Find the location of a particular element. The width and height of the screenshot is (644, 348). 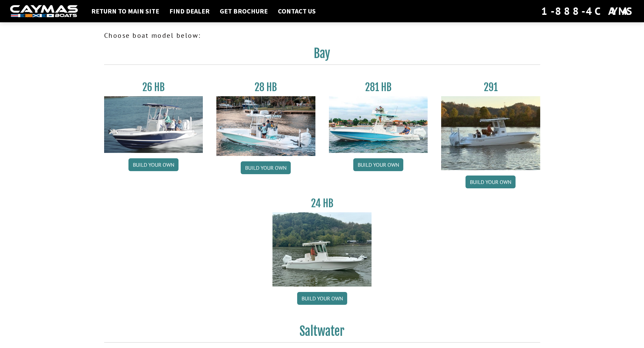

h2: Bay is located at coordinates (322, 55).